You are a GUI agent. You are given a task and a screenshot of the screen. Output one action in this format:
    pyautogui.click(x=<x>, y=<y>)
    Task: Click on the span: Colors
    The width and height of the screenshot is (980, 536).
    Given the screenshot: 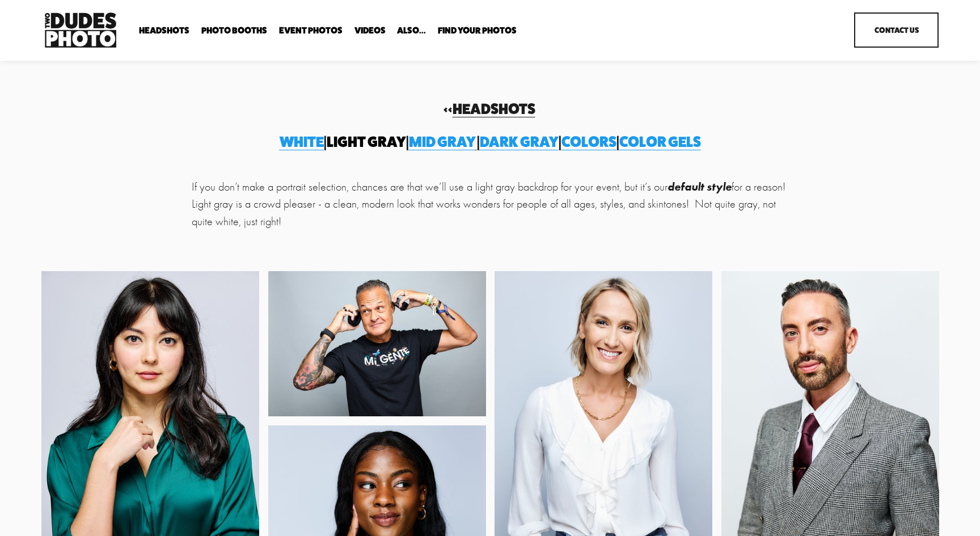 What is the action you would take?
    pyautogui.click(x=589, y=141)
    